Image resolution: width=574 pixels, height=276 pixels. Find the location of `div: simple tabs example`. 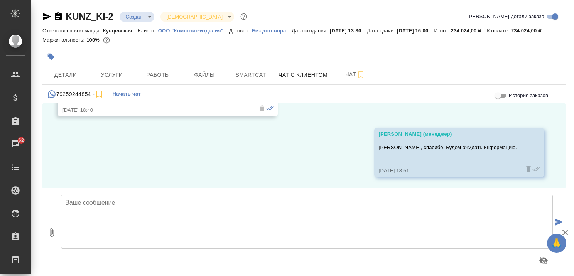

div: simple tabs example is located at coordinates (304, 94).